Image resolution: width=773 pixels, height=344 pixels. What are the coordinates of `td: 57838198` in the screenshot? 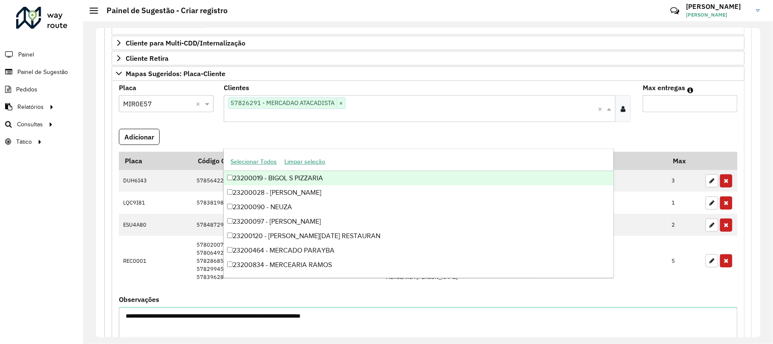 It's located at (287, 203).